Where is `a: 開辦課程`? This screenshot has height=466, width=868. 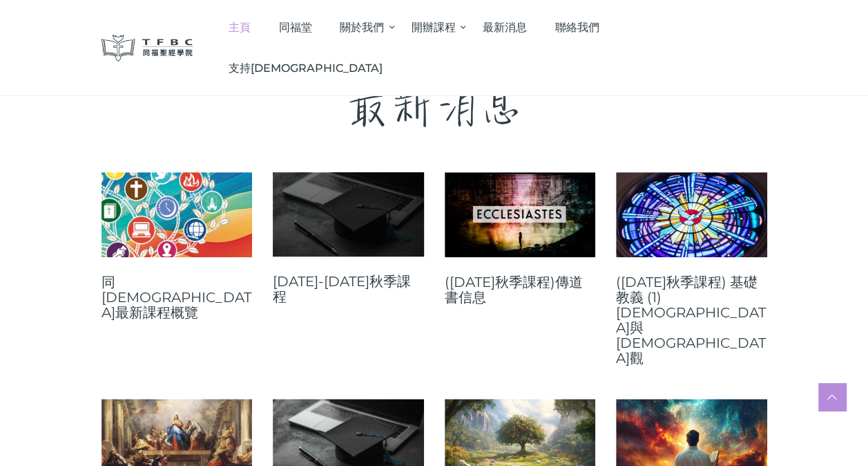
a: 開辦課程 is located at coordinates (433, 27).